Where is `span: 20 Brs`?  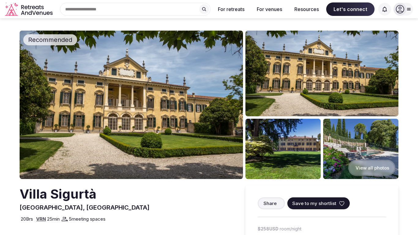
span: 20 Brs is located at coordinates (27, 219).